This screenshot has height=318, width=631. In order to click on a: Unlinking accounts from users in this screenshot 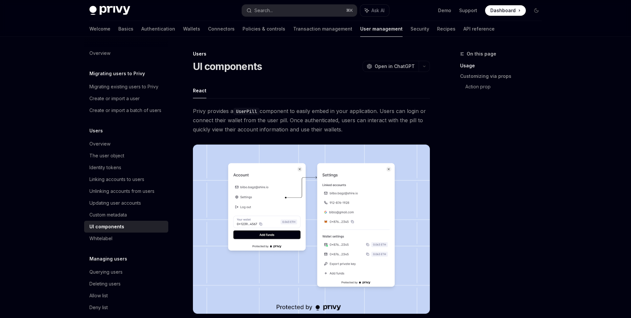, I will do `click(126, 191)`.